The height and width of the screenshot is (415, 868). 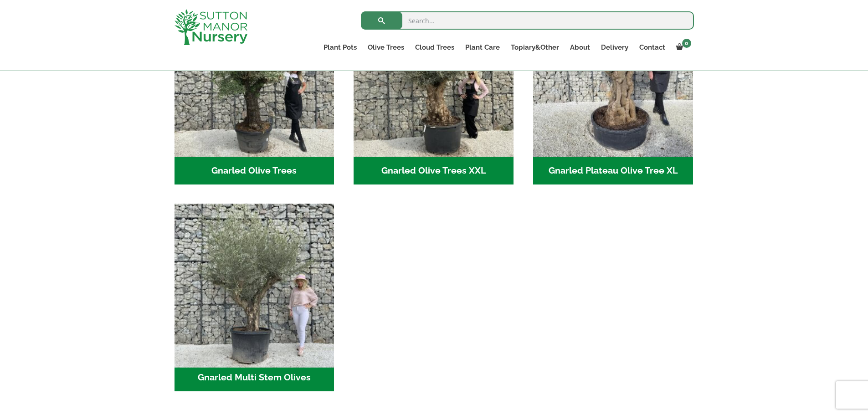 What do you see at coordinates (386, 48) in the screenshot?
I see `a: Olive Trees` at bounding box center [386, 48].